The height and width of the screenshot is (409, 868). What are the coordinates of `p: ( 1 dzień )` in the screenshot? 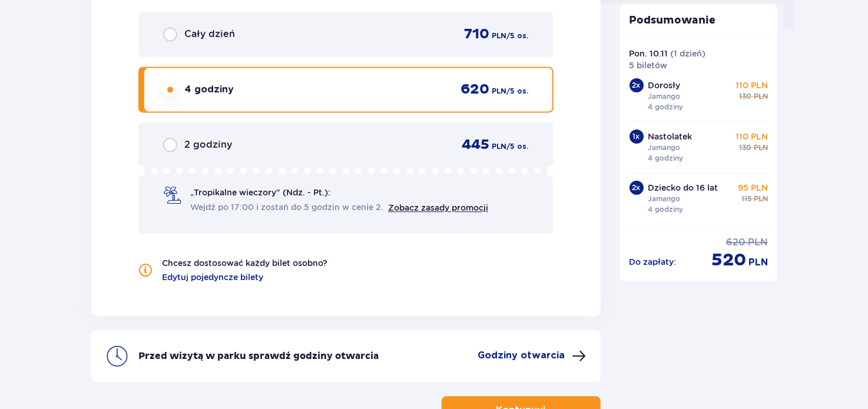 It's located at (688, 54).